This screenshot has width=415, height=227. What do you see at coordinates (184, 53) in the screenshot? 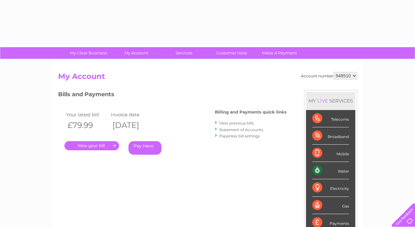
I see `a: Services` at bounding box center [184, 53].